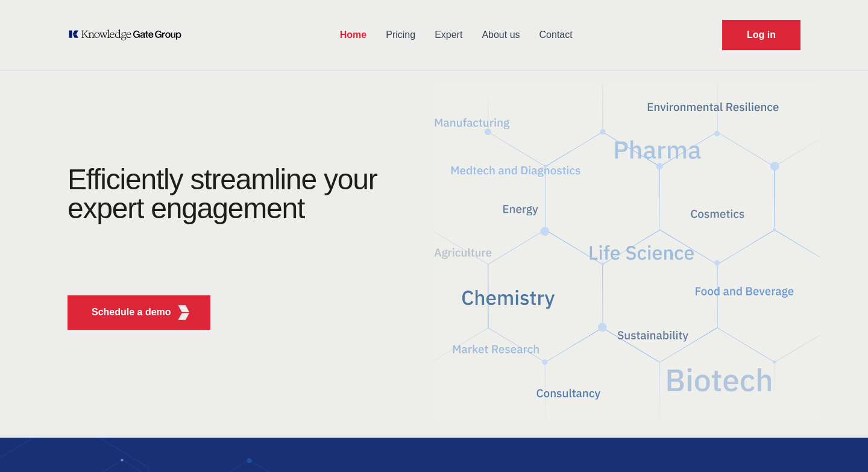 The height and width of the screenshot is (472, 868). I want to click on a: KOL Knowledge Platform: Talk to Key External Experts (KEE), so click(129, 35).